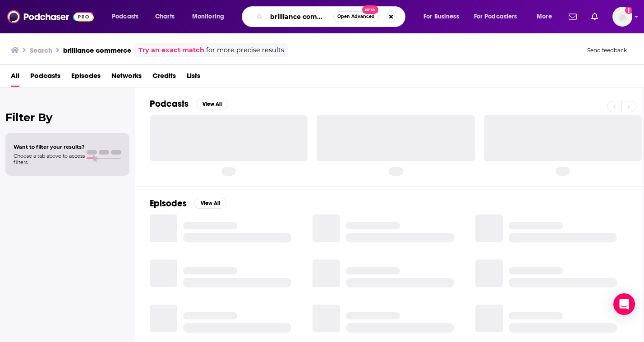 The width and height of the screenshot is (644, 342). What do you see at coordinates (193, 77) in the screenshot?
I see `span: Lists` at bounding box center [193, 77].